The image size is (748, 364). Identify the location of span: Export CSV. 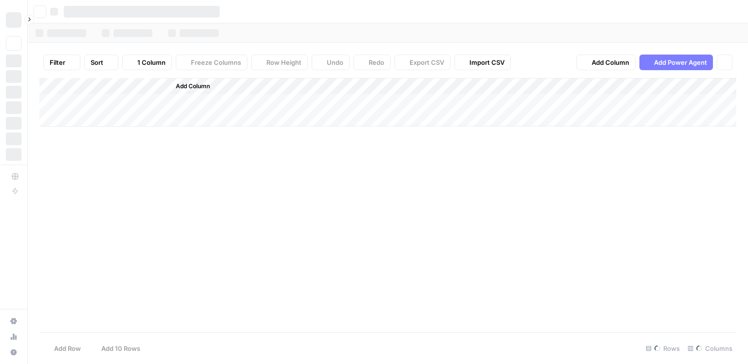
(427, 62).